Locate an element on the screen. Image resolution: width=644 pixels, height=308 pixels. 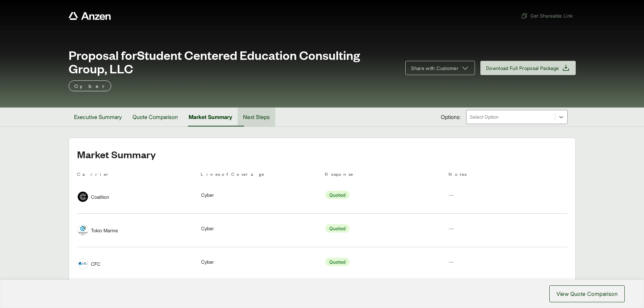
img: Coalition logo is located at coordinates (83, 197).